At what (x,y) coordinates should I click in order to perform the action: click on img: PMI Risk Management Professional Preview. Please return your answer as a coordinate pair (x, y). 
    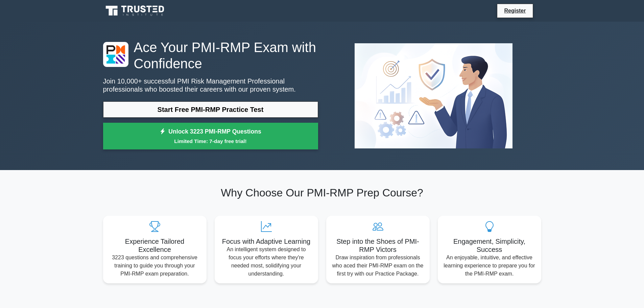
    Looking at the image, I should click on (433, 96).